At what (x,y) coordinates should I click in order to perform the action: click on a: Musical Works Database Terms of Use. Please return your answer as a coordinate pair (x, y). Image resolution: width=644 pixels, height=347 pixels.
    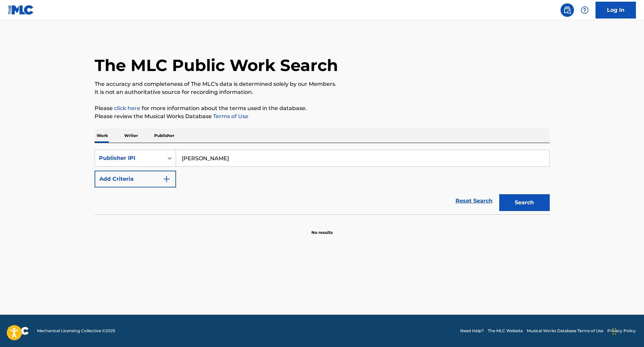
    Looking at the image, I should click on (565, 331).